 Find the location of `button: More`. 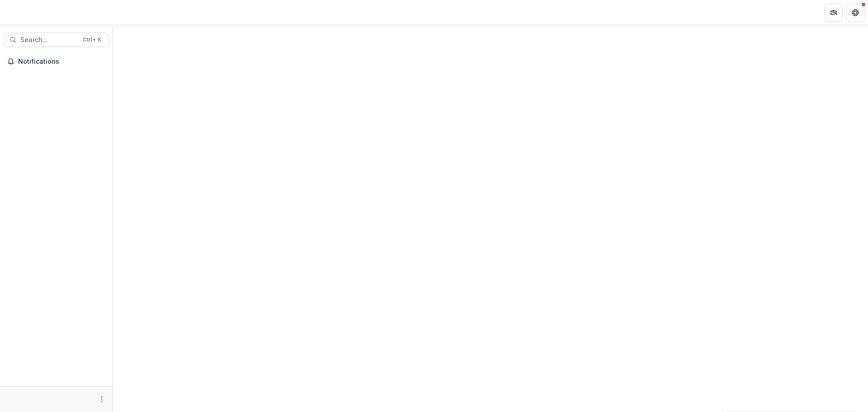

button: More is located at coordinates (102, 399).